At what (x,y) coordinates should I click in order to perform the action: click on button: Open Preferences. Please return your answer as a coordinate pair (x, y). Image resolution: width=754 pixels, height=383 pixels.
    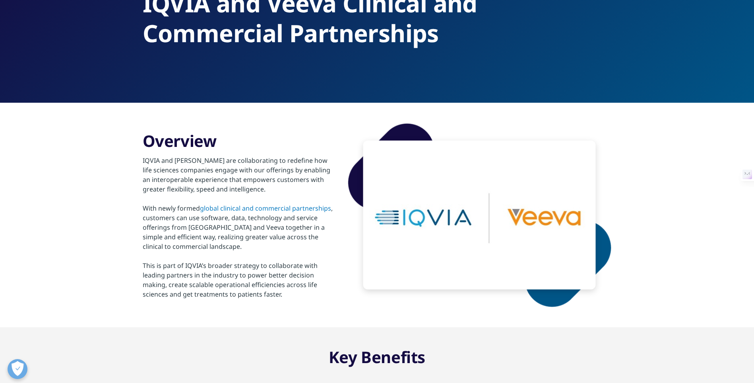
    Looking at the image, I should click on (17, 369).